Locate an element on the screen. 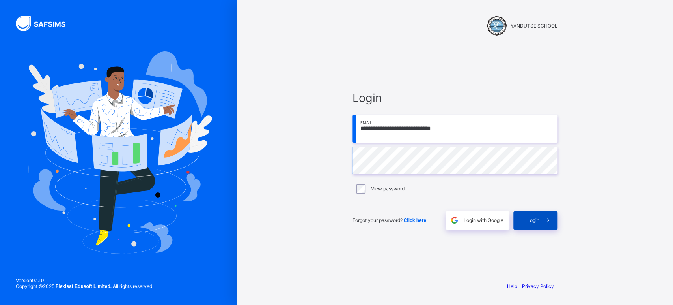 This screenshot has height=305, width=673. img: google.396cfc9801f0270233282035f929180a.svg is located at coordinates (454, 220).